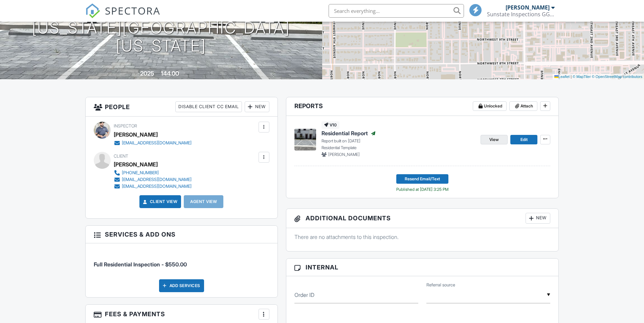 Image resolution: width=644 pixels, height=323 pixels. What do you see at coordinates (170, 73) in the screenshot?
I see `div: 144.00` at bounding box center [170, 73].